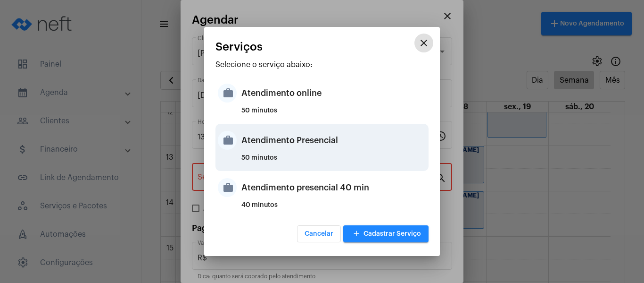  I want to click on div: Atendimento online, so click(334, 93).